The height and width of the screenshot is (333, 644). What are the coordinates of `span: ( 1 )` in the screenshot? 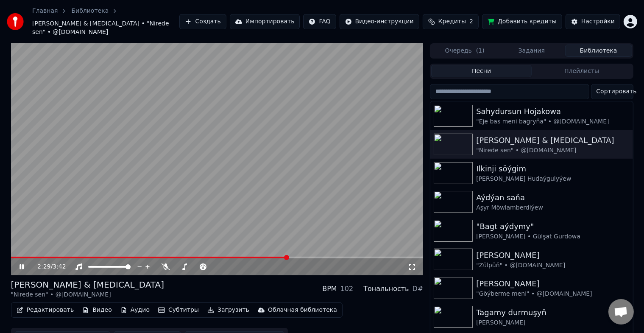 It's located at (480, 51).